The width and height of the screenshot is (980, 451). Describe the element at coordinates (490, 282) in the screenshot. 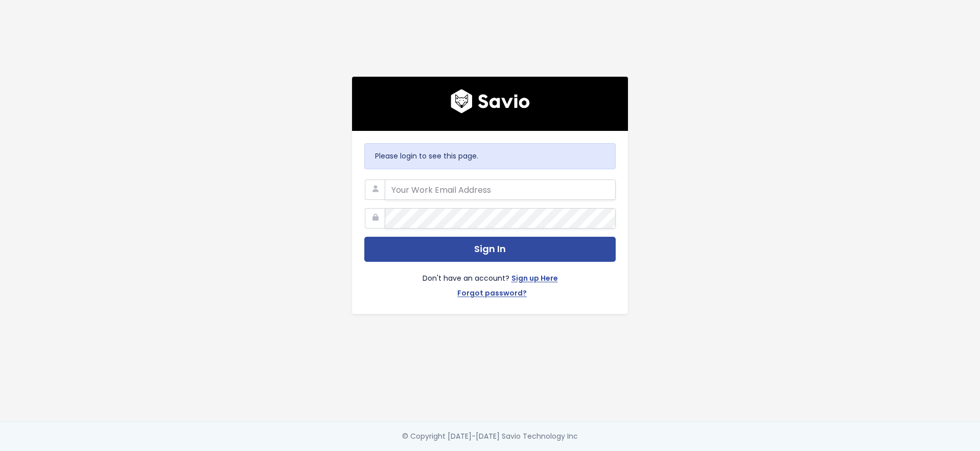

I see `div: Don't have an account?` at that location.